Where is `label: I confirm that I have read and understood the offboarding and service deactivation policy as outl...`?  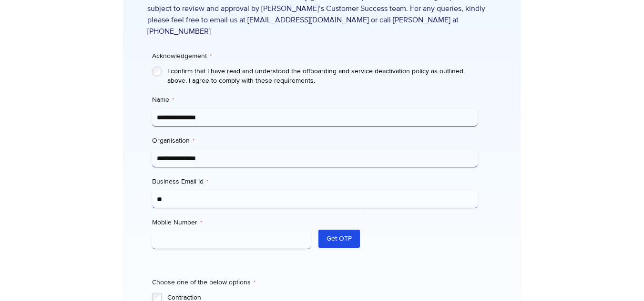 label: I confirm that I have read and understood the offboarding and service deactivation policy as outl... is located at coordinates (322, 76).